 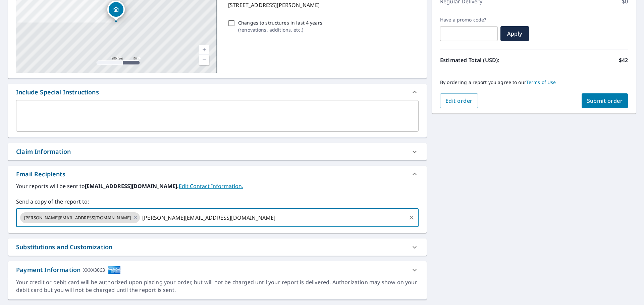 What do you see at coordinates (412, 218) in the screenshot?
I see `button: Clear` at bounding box center [412, 218].